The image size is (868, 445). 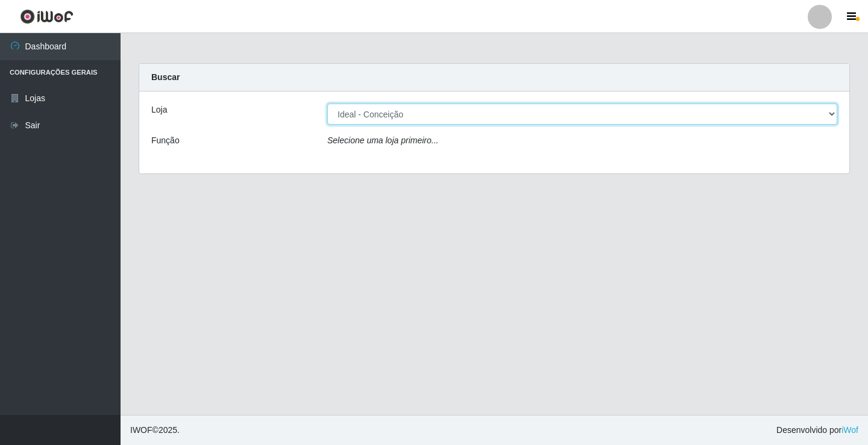 What do you see at coordinates (166, 77) in the screenshot?
I see `strong: Buscar` at bounding box center [166, 77].